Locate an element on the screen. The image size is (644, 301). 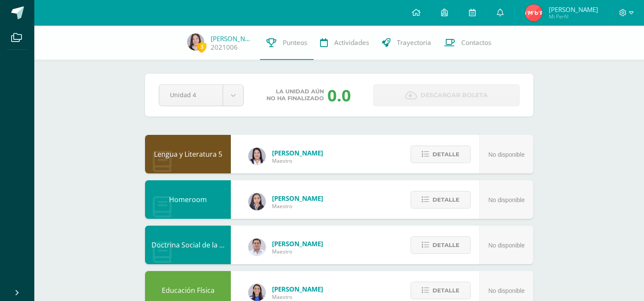
img: 0eea5a6ff783132be5fd5ba128356f6f.png is located at coordinates (257, 293).